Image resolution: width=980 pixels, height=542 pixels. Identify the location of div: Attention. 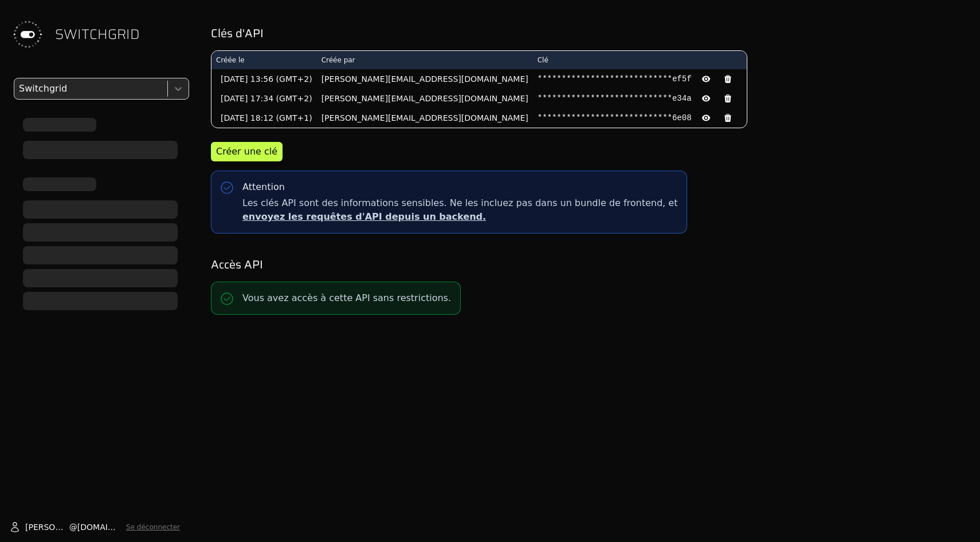
(264, 187).